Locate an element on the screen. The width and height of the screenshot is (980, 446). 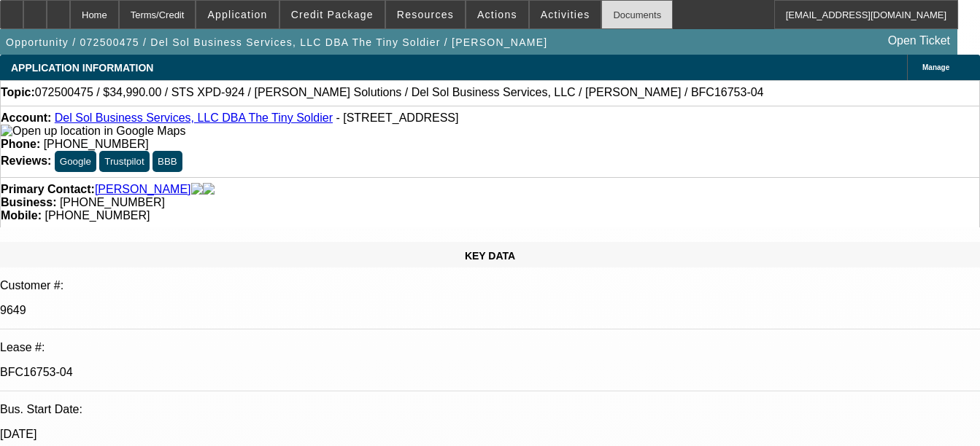
strong: Account: is located at coordinates (26, 117).